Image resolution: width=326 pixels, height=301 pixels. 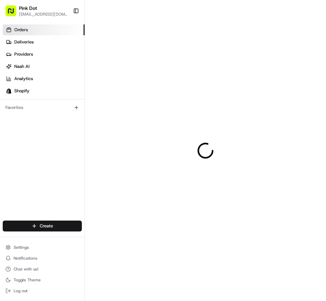 What do you see at coordinates (119, 71) in the screenshot?
I see `button: Start new chat` at bounding box center [119, 71].